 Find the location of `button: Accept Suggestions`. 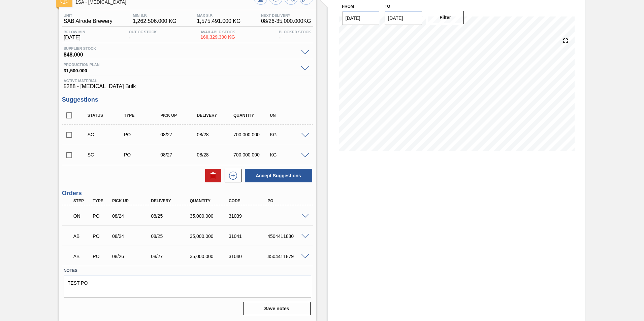

button: Accept Suggestions is located at coordinates (279, 176).